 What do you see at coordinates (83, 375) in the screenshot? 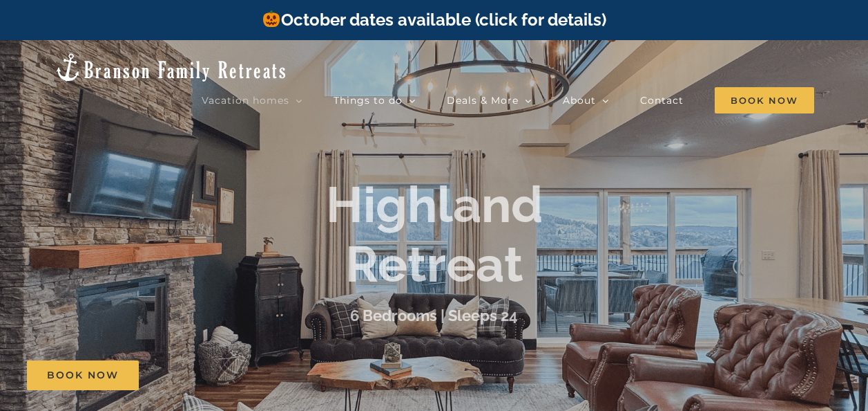
I see `a: Book Now` at bounding box center [83, 375].